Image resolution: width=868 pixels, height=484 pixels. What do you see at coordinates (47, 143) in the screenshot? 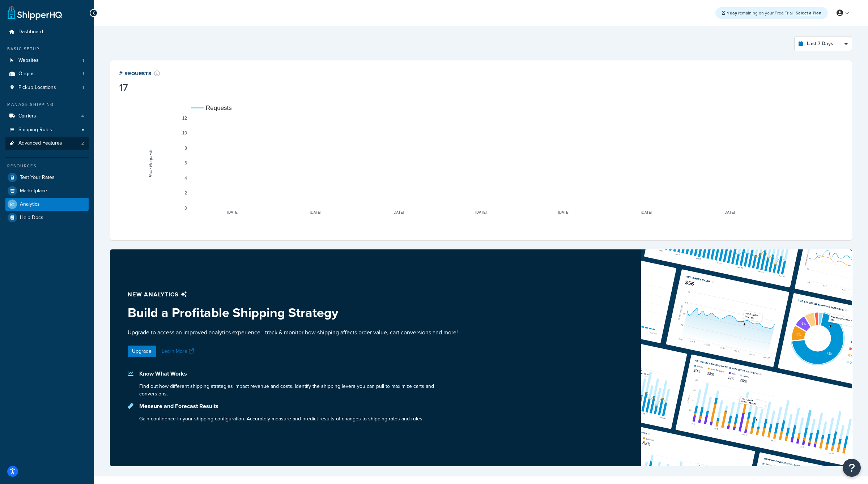
I see `a: Advanced Features2` at bounding box center [47, 143].